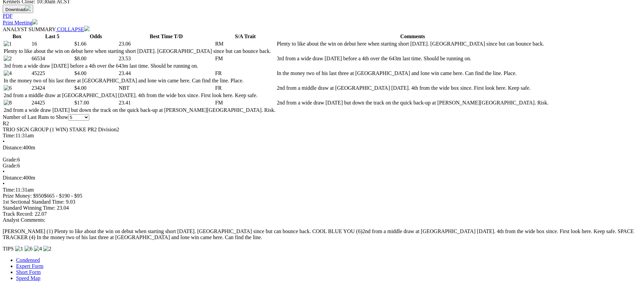 This screenshot has width=644, height=285. What do you see at coordinates (166, 88) in the screenshot?
I see `td: NBT` at bounding box center [166, 88].